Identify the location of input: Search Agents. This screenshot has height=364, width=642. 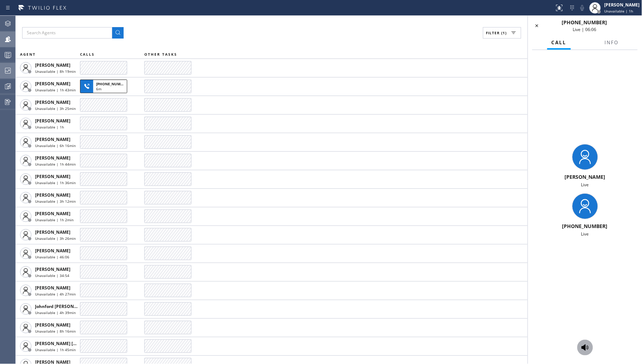
(67, 33).